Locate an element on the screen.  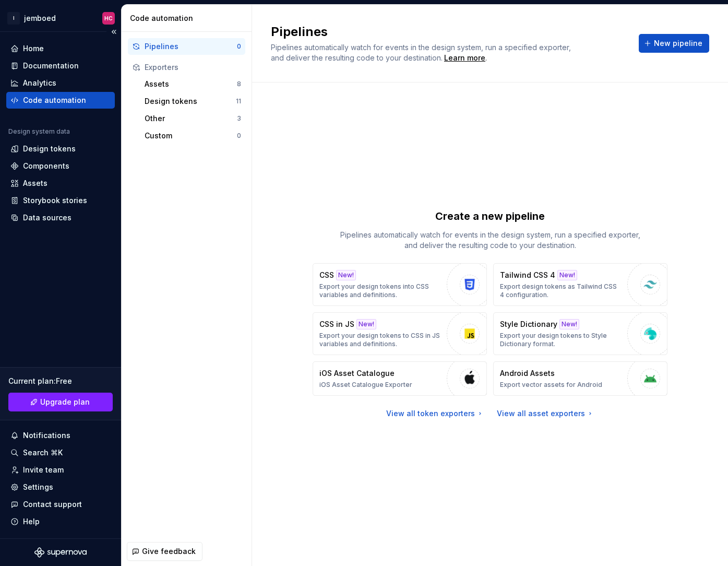
span: Give feedback is located at coordinates (168, 551).